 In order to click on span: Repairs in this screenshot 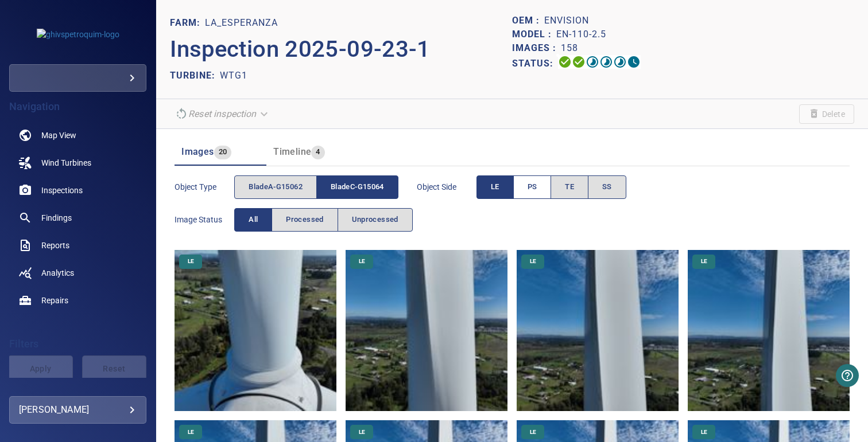, I will do `click(54, 300)`.